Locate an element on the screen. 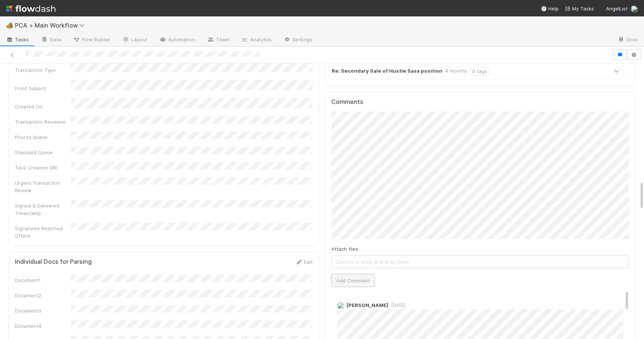  a: Automation is located at coordinates (177, 40).